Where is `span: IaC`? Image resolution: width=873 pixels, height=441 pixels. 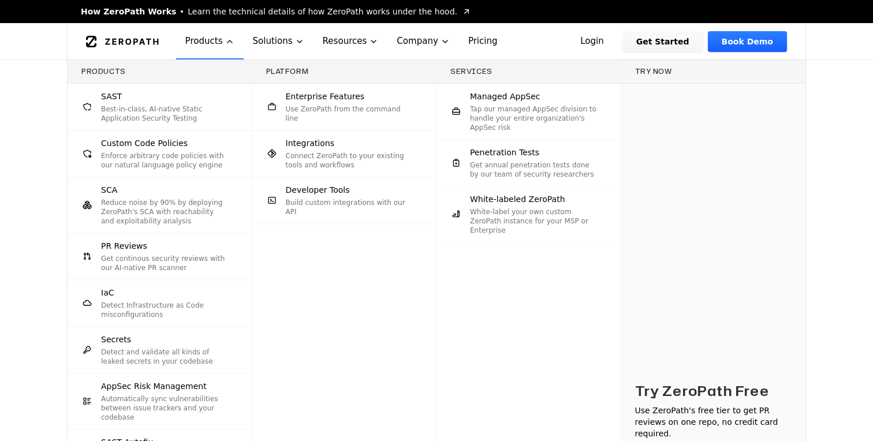
span: IaC is located at coordinates (107, 293).